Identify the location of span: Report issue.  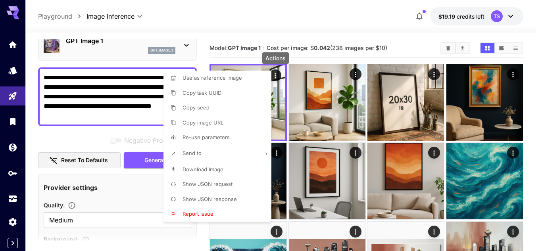
(198, 214).